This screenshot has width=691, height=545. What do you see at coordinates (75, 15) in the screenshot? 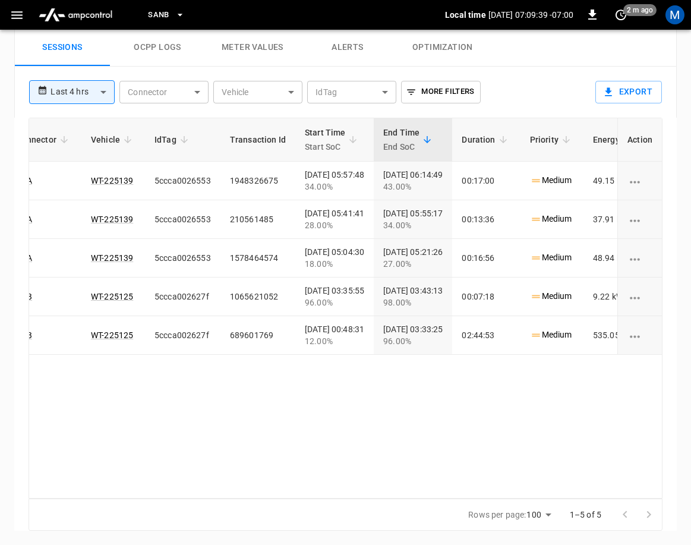
I see `img: ampcontrol.io logo` at bounding box center [75, 15].